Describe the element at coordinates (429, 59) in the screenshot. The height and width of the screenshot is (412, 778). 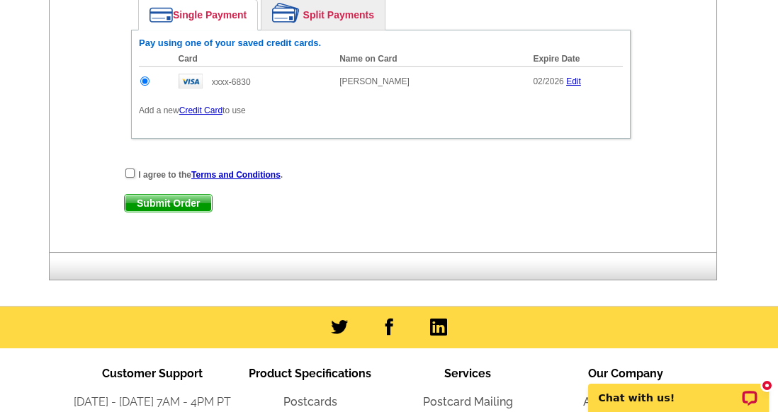
I see `th: Name on Card` at that location.